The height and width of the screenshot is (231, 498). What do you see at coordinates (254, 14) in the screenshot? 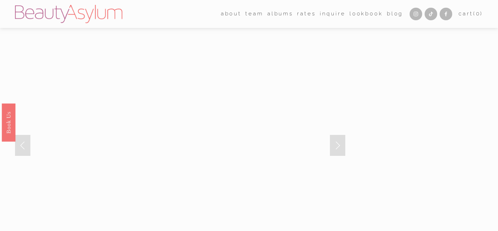
I see `span: team` at bounding box center [254, 14].